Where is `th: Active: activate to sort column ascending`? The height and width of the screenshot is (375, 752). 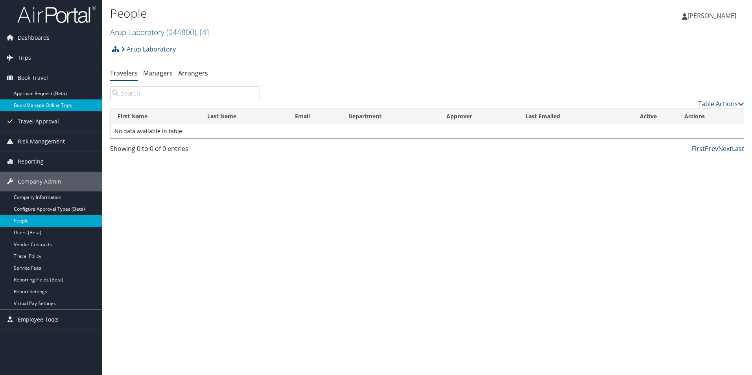
th: Active: activate to sort column ascending is located at coordinates (649, 116).